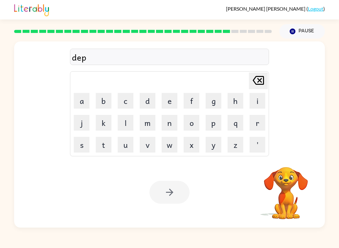  Describe the element at coordinates (191, 123) in the screenshot. I see `button: o` at that location.